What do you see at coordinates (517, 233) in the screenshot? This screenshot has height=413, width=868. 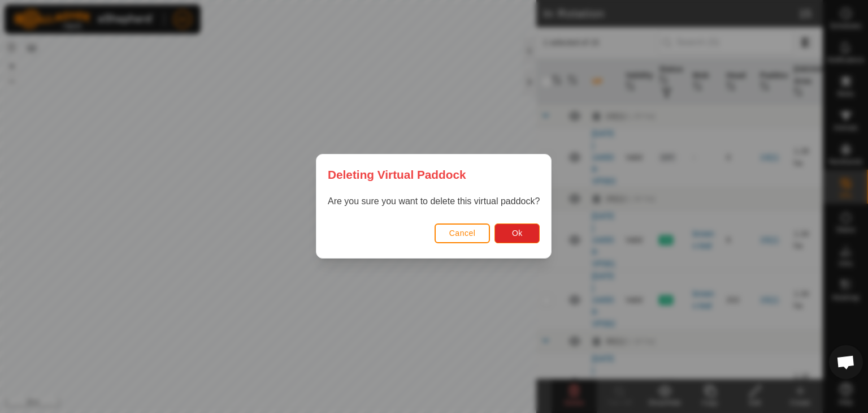 I see `button: Ok` at bounding box center [517, 233].